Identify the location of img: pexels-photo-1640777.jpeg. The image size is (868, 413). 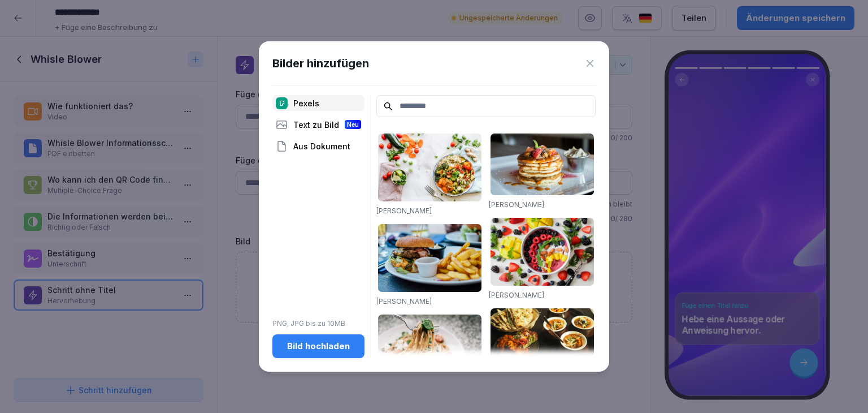
(430, 167).